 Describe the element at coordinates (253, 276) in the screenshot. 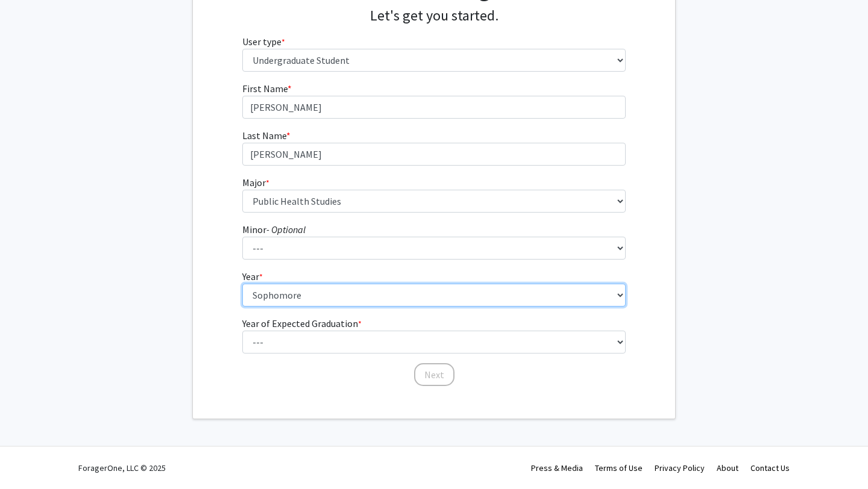

I see `label: Year` at that location.